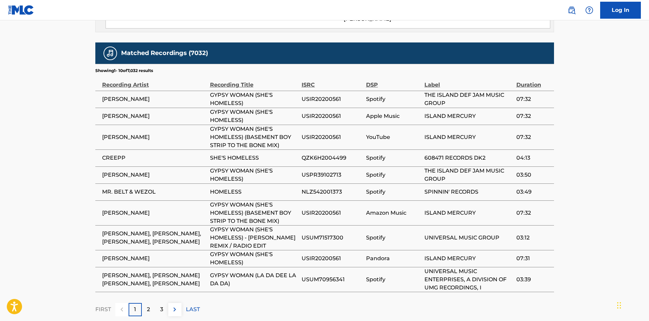 The image size is (649, 321). Describe the element at coordinates (572, 10) in the screenshot. I see `a: Public Search` at that location.